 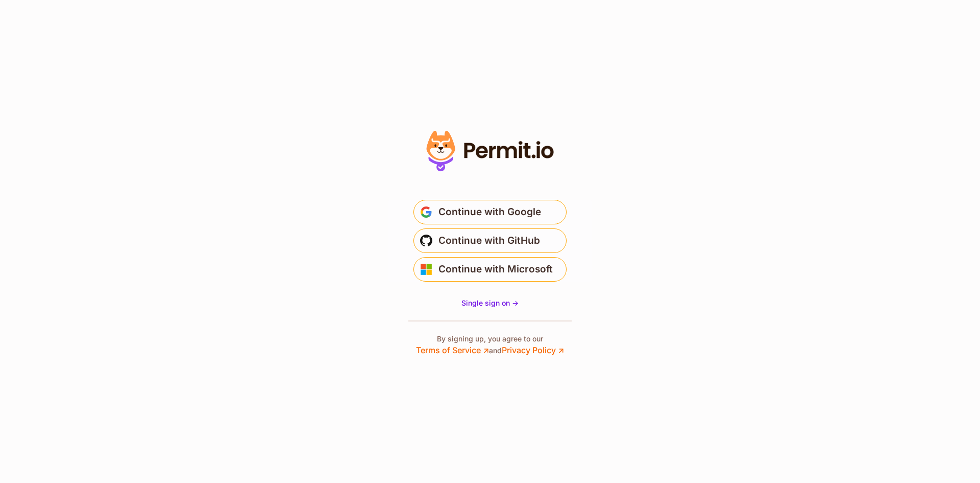 I want to click on button: Continue with GitHub, so click(x=490, y=241).